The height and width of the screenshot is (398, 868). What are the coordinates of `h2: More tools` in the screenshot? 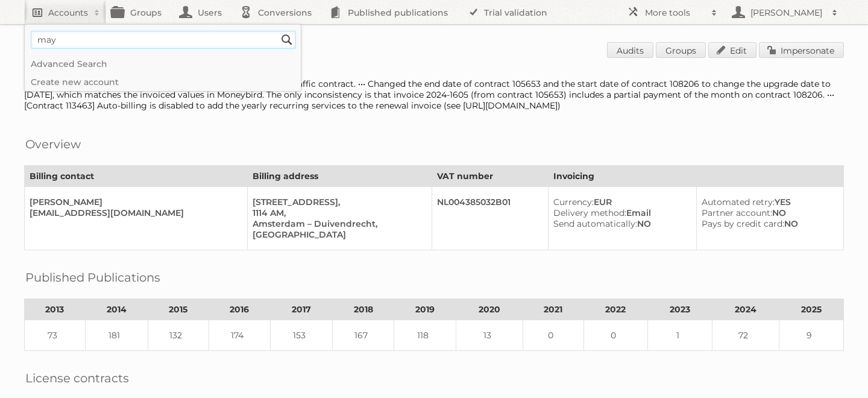 It's located at (675, 13).